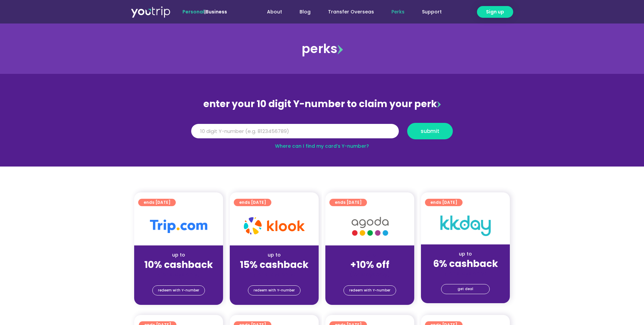 This screenshot has width=644, height=325. Describe the element at coordinates (370, 265) in the screenshot. I see `strong: +10% off` at that location.